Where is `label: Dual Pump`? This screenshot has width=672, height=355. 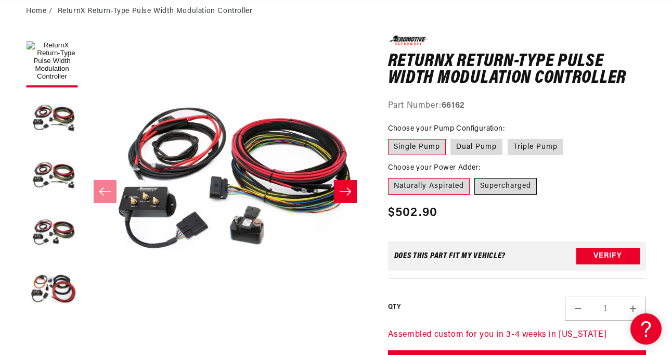
label: Dual Pump is located at coordinates (477, 147).